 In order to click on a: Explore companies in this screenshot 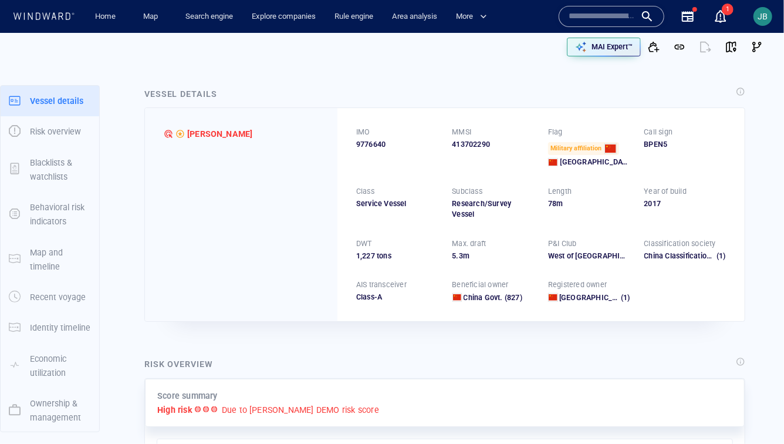, I will do `click(283, 16)`.